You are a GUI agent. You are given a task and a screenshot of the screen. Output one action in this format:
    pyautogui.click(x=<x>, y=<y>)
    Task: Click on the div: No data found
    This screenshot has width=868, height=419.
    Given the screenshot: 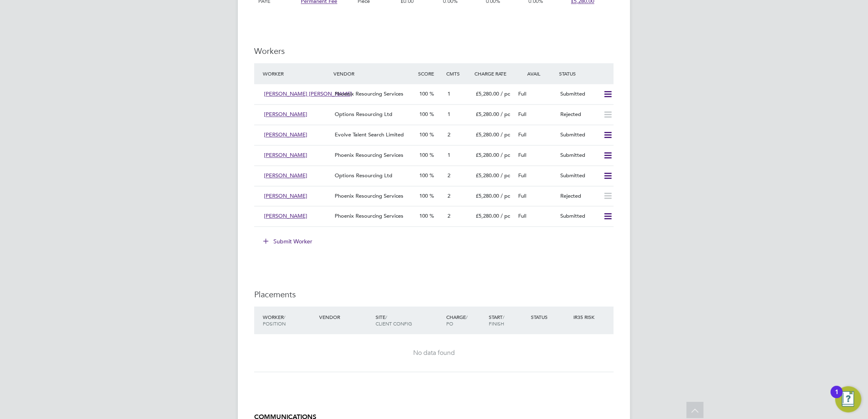 What is the action you would take?
    pyautogui.click(x=434, y=353)
    